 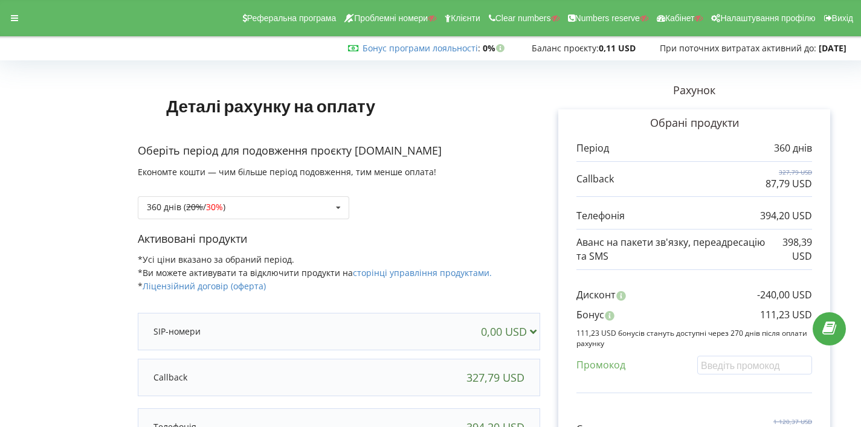 I want to click on span: Реферальна програма, so click(x=292, y=18).